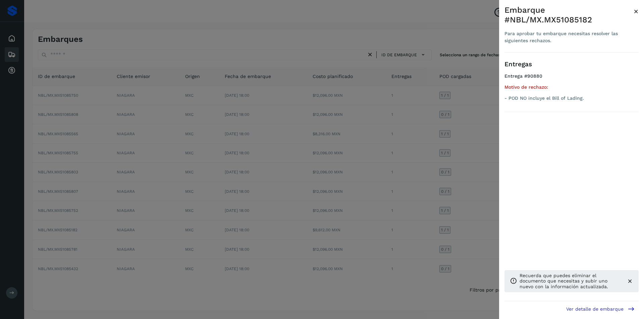  I want to click on h5: Motivo de rechazo:, so click(572, 87).